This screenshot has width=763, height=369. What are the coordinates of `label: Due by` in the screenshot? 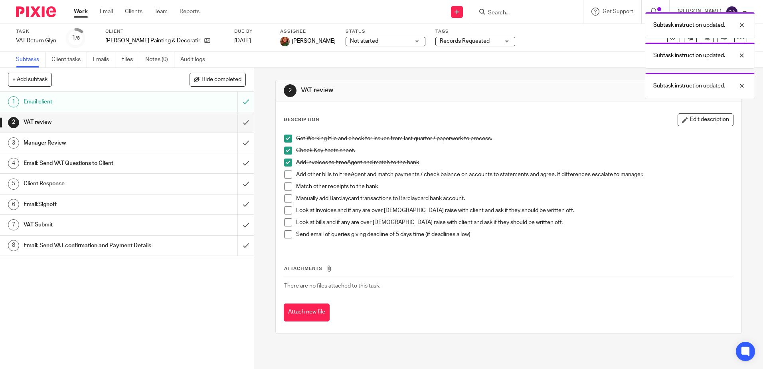 It's located at (252, 32).